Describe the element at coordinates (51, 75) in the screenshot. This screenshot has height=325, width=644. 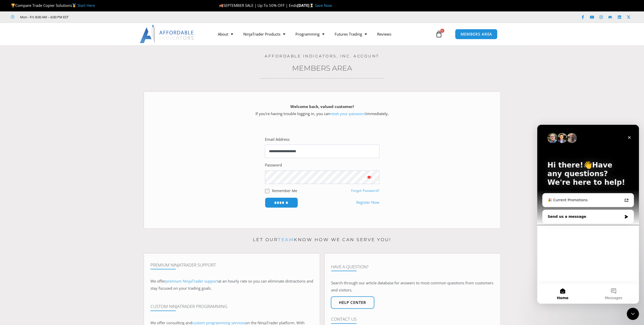
I see `a: 🎉 Current Promotions` at that location.